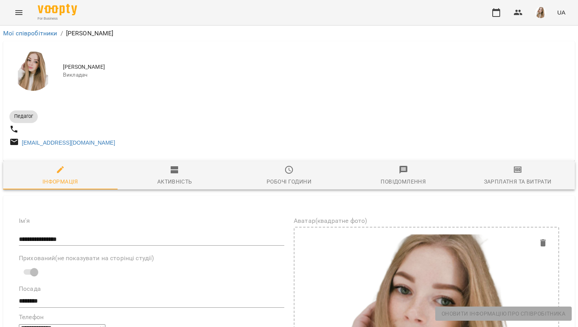 This screenshot has width=578, height=327. Describe the element at coordinates (19, 13) in the screenshot. I see `button: Menu` at that location.